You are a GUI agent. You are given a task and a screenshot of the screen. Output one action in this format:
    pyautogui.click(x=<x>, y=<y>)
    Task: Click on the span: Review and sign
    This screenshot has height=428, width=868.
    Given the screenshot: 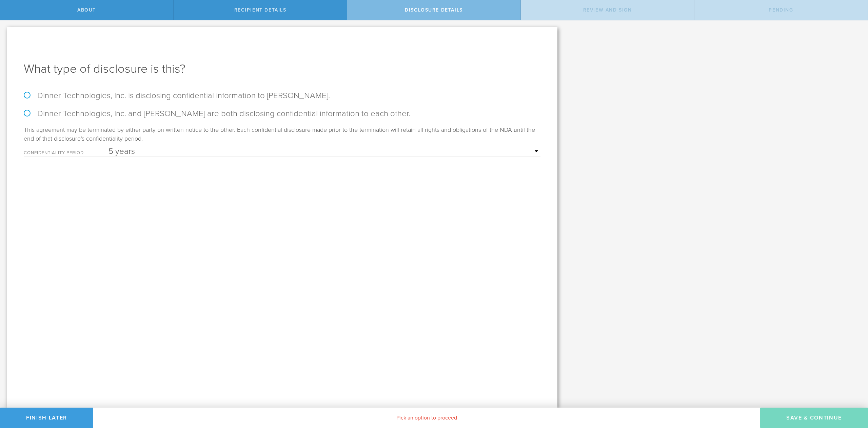 What is the action you would take?
    pyautogui.click(x=608, y=10)
    